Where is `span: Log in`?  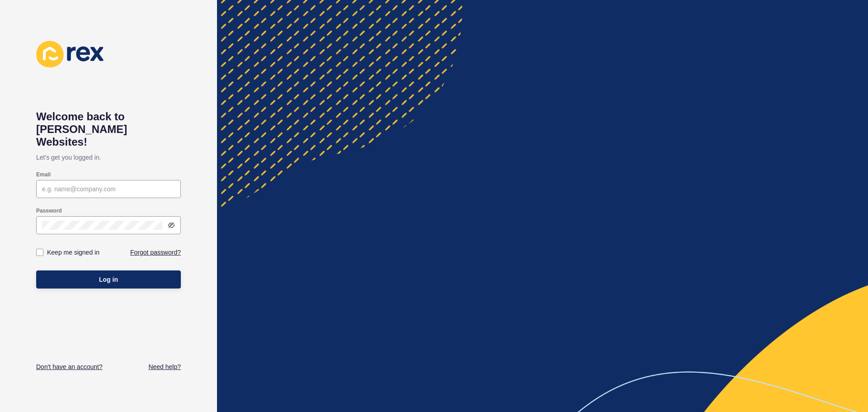
span: Log in is located at coordinates (109, 279).